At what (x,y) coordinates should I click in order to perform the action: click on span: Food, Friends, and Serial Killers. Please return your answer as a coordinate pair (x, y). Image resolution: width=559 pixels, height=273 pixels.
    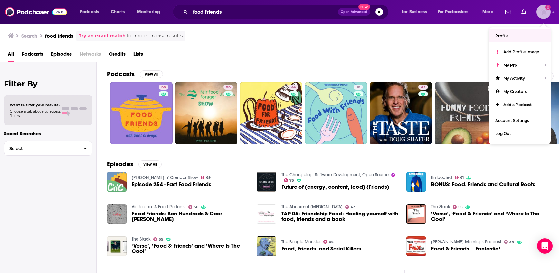
    Looking at the image, I should click on (321, 249).